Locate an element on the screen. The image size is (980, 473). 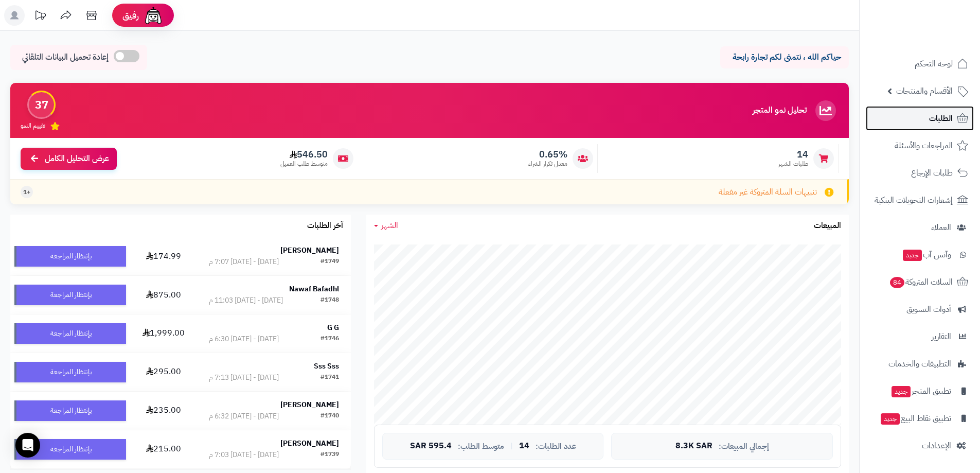
span: 8.3K SAR is located at coordinates (694, 446).